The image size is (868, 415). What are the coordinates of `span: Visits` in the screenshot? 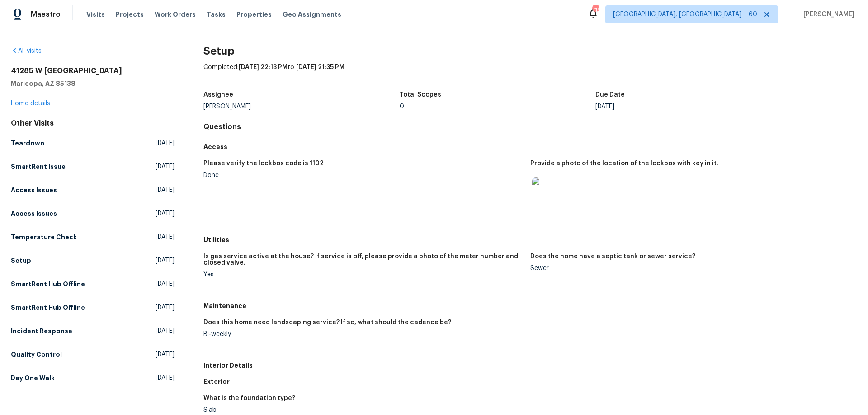 It's located at (95, 15).